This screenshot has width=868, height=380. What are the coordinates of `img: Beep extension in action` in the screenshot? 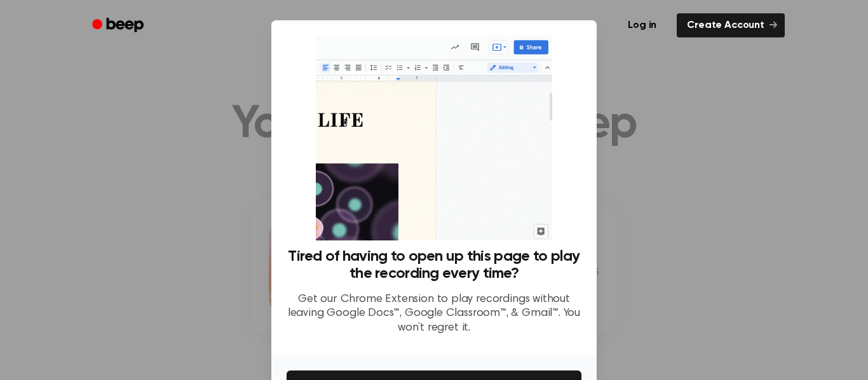 It's located at (433, 138).